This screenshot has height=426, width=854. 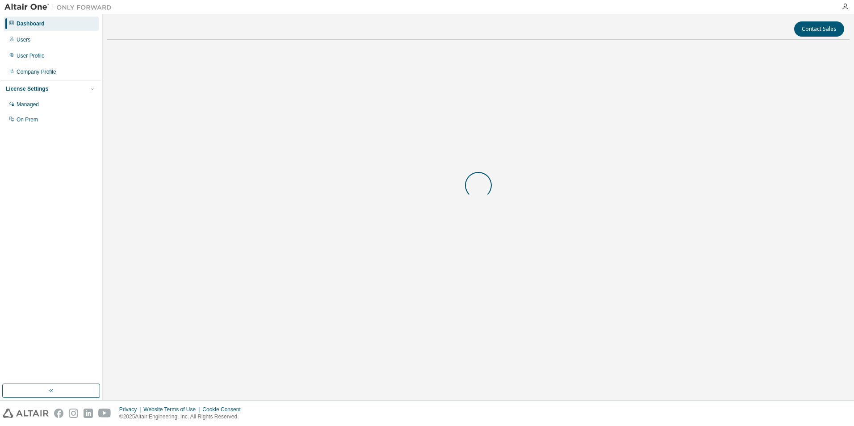 I want to click on div: On Prem, so click(x=27, y=120).